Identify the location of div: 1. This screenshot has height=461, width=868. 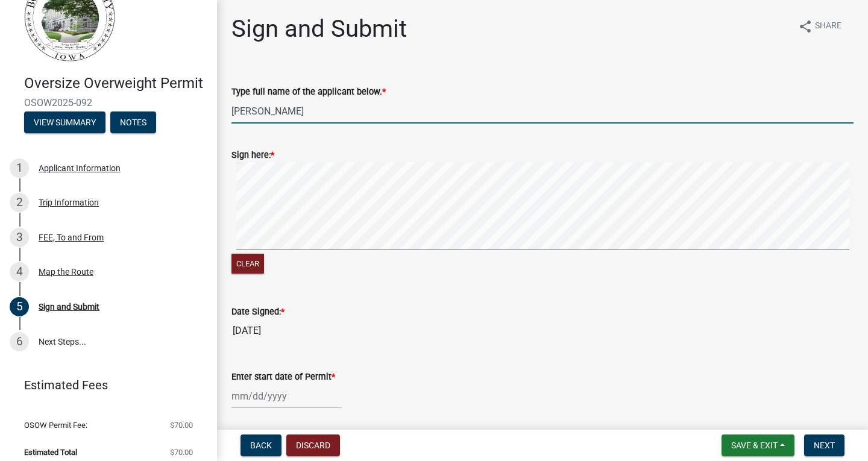
(19, 168).